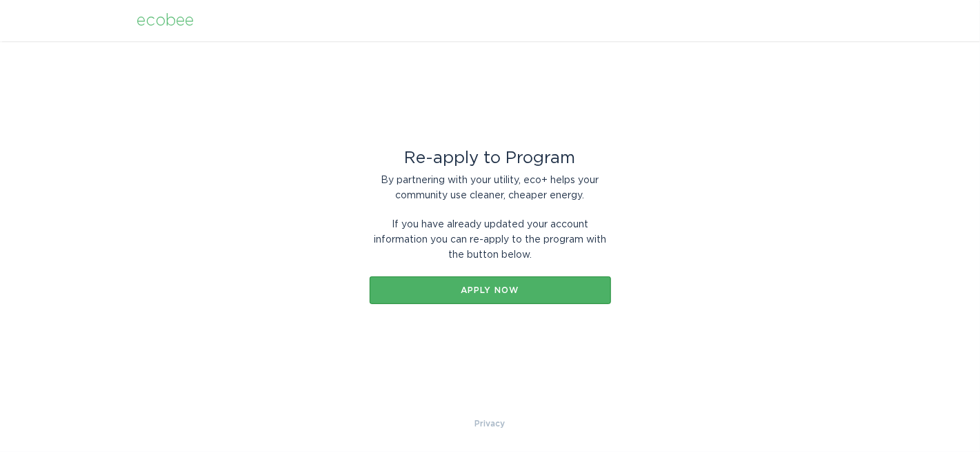 Image resolution: width=980 pixels, height=452 pixels. What do you see at coordinates (491, 290) in the screenshot?
I see `button: Apply now` at bounding box center [491, 290].